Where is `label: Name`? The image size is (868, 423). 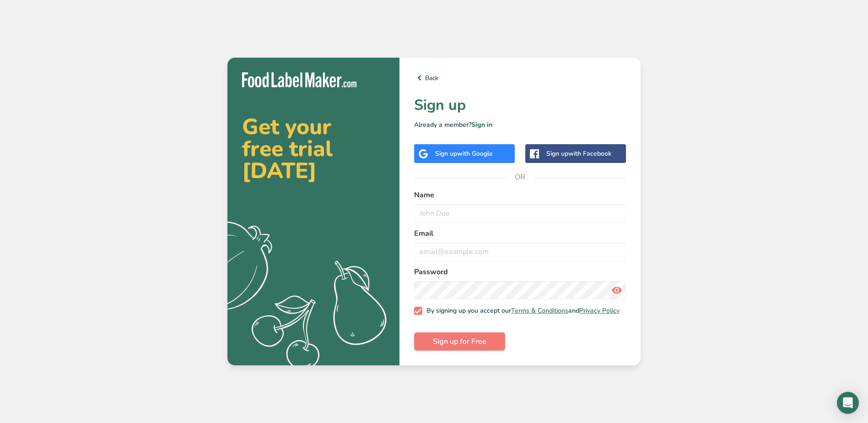 label: Name is located at coordinates (520, 195).